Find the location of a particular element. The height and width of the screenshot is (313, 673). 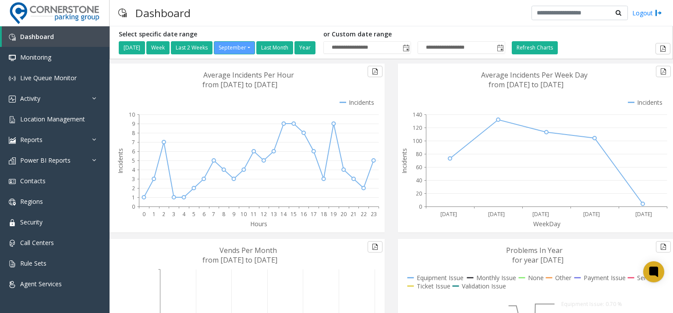

text: 80 is located at coordinates (419, 154).